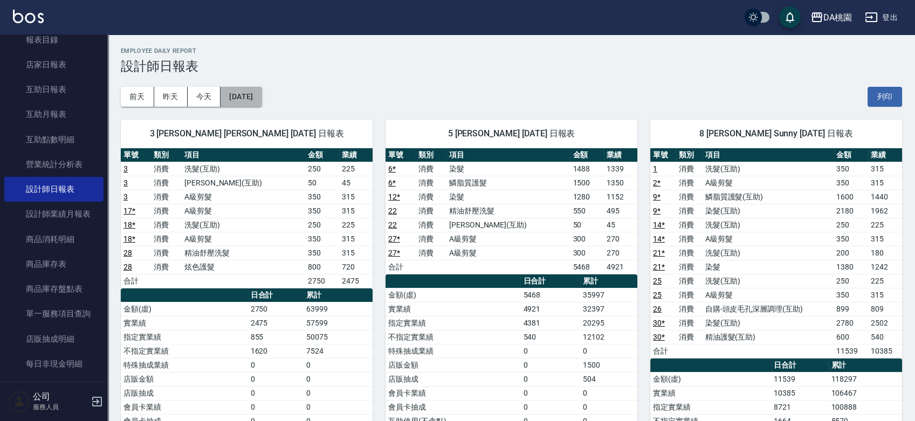  I want to click on td: 會員卡抽成, so click(453, 407).